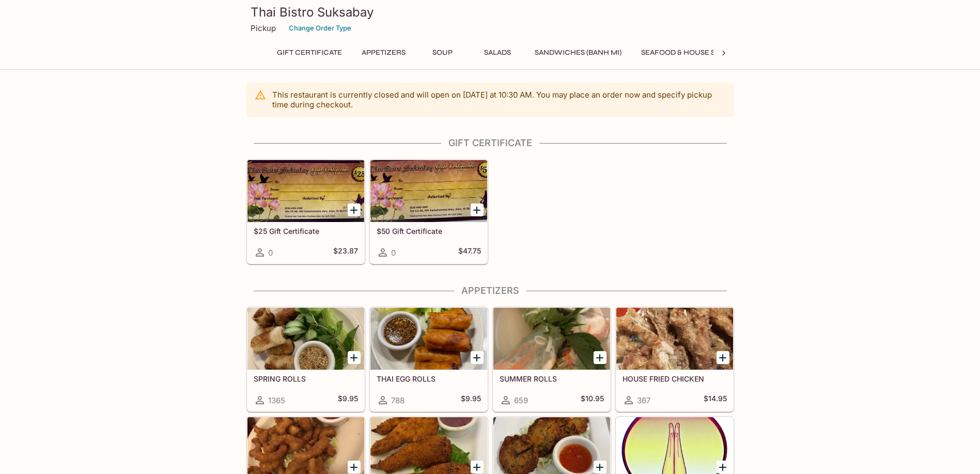  What do you see at coordinates (490, 12) in the screenshot?
I see `h3: Thai Bistro Suksabay` at bounding box center [490, 12].